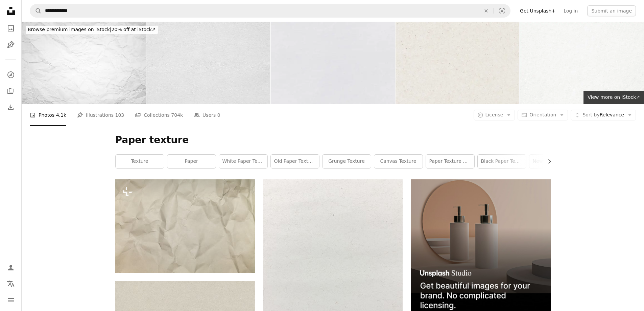  Describe the element at coordinates (553, 161) in the screenshot. I see `a: newspaper texture` at that location.